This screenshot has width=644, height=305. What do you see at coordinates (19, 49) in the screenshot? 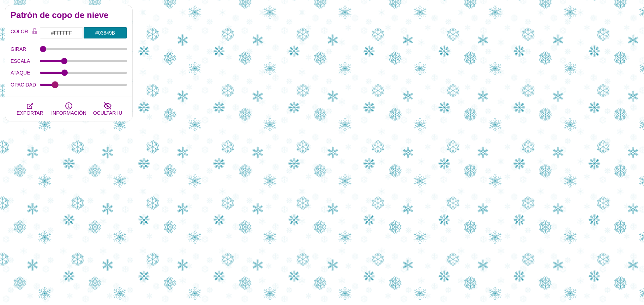
I see `font: GIRAR` at bounding box center [19, 49].